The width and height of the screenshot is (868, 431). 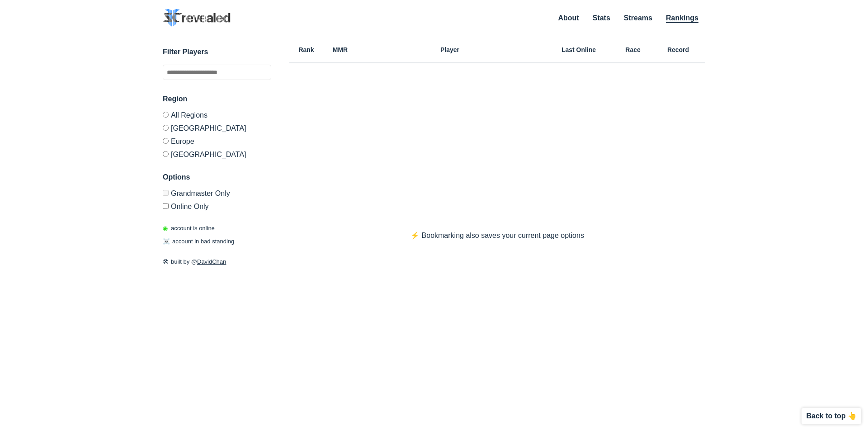 I want to click on a: Rankings, so click(x=682, y=19).